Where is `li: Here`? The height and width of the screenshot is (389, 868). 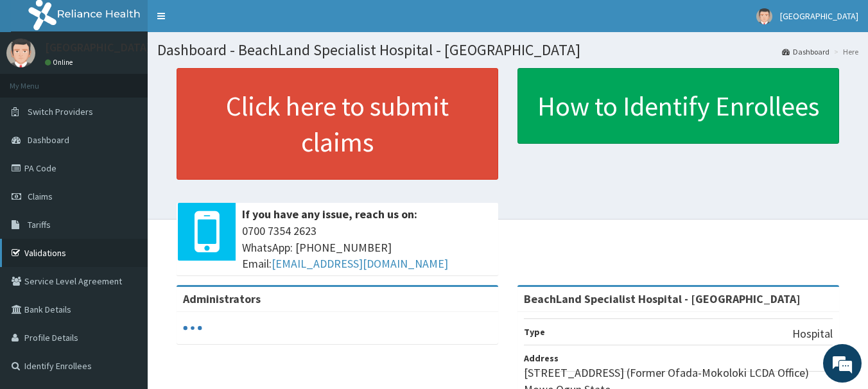
li: Here is located at coordinates (844, 51).